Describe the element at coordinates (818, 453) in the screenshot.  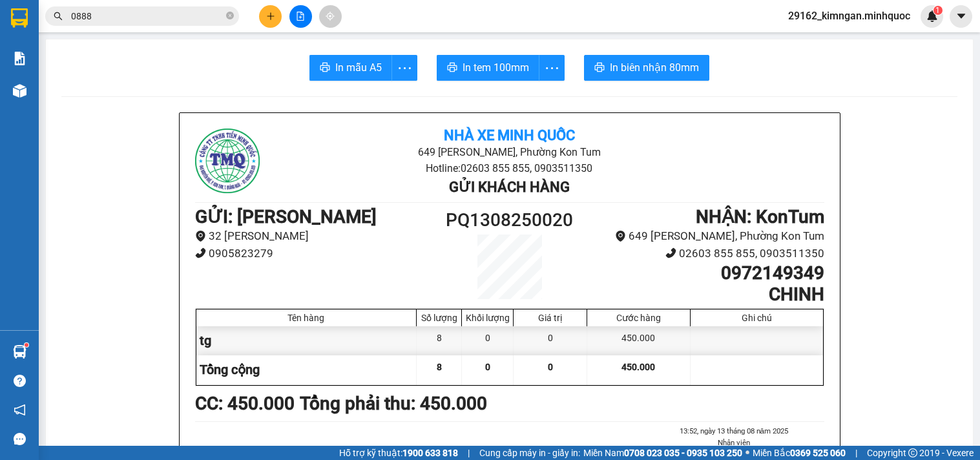
I see `strong: 0369 525 060` at that location.